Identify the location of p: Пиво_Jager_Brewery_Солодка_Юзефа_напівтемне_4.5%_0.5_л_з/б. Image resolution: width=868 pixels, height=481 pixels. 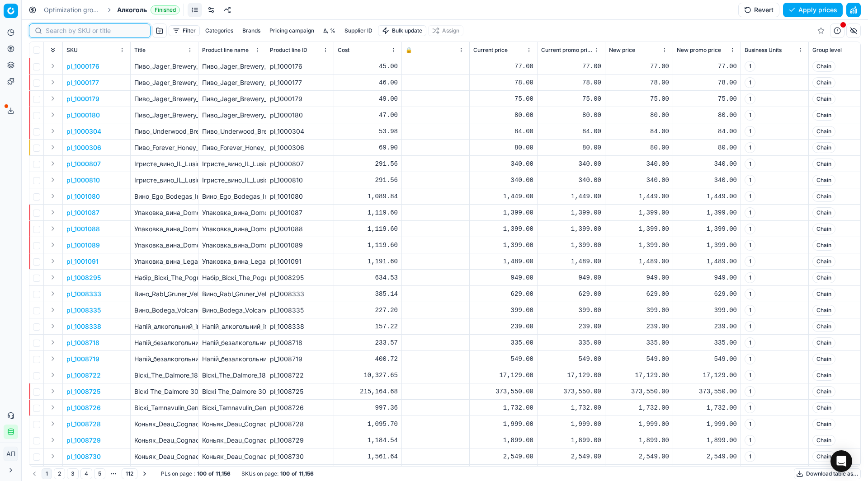
(164, 83).